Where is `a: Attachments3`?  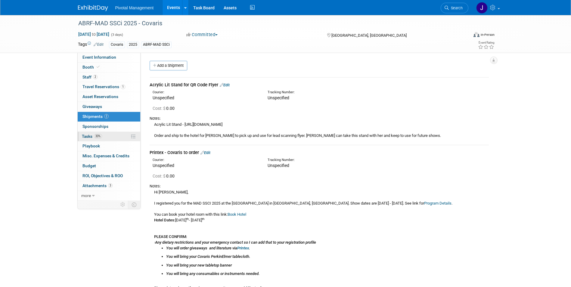 a: Attachments3 is located at coordinates (109, 186).